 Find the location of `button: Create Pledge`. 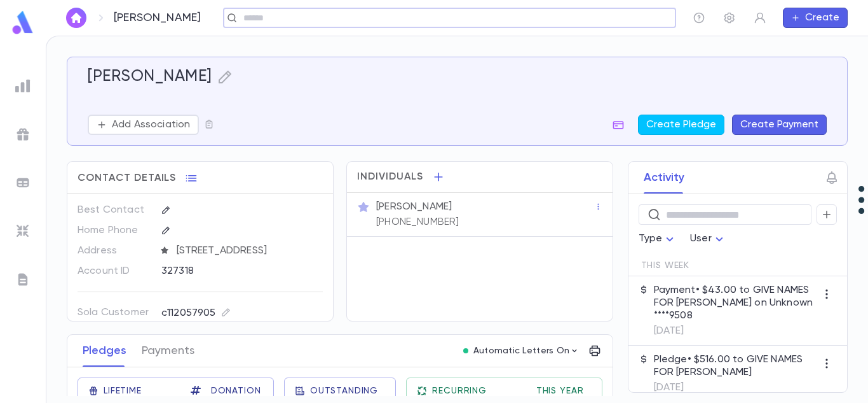

button: Create Pledge is located at coordinates (681, 124).